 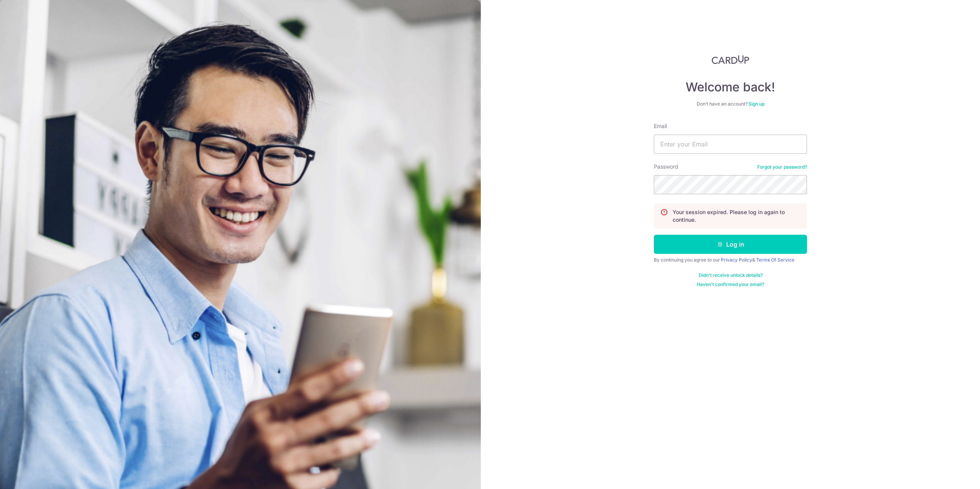 What do you see at coordinates (736, 216) in the screenshot?
I see `p: Your session expired. Please log in again to continue.` at bounding box center [736, 216].